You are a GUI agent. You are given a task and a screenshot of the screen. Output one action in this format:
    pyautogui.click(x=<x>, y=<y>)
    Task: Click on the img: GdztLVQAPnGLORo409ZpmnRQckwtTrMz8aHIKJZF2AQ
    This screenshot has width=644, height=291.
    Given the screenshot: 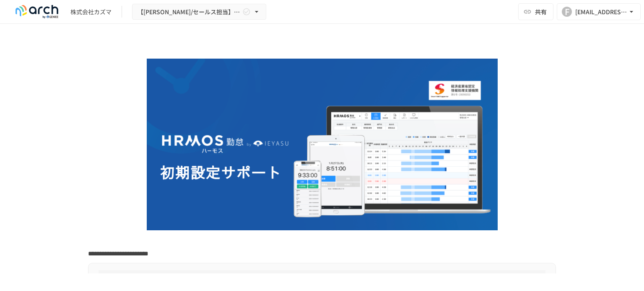 What is the action you would take?
    pyautogui.click(x=322, y=144)
    